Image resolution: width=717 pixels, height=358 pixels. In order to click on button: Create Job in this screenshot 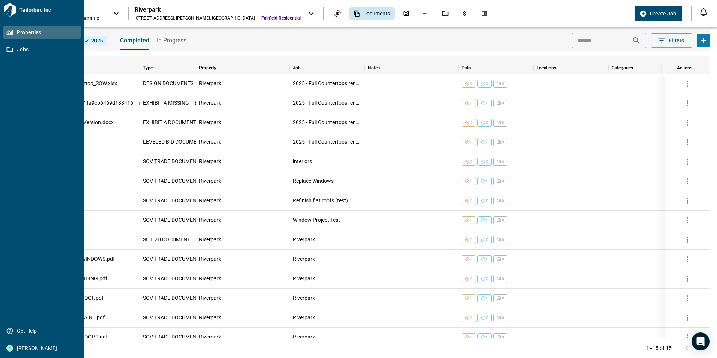, I will do `click(658, 13)`.